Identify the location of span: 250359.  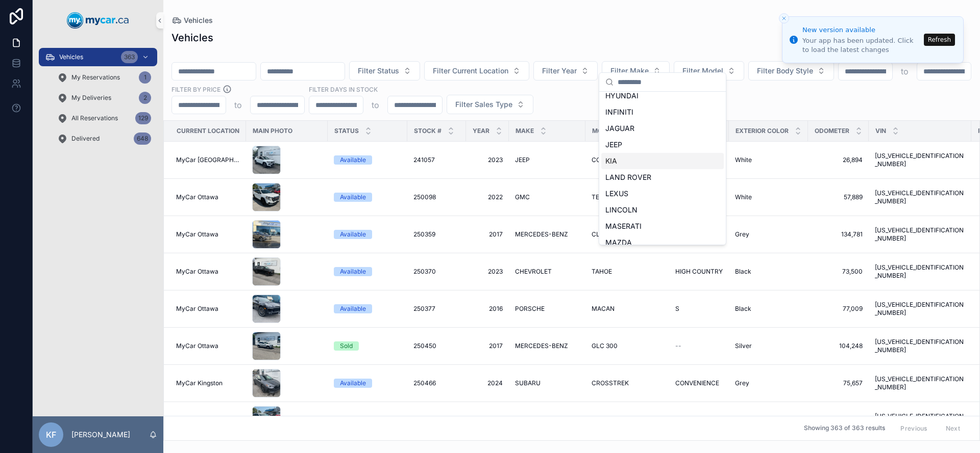
(424, 234).